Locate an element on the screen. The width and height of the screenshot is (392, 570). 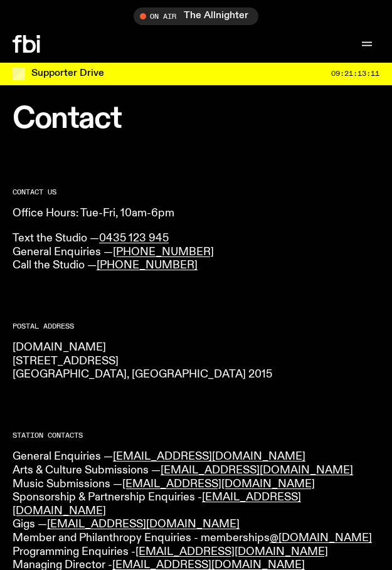
a: 0435 123 945 is located at coordinates (133, 239).